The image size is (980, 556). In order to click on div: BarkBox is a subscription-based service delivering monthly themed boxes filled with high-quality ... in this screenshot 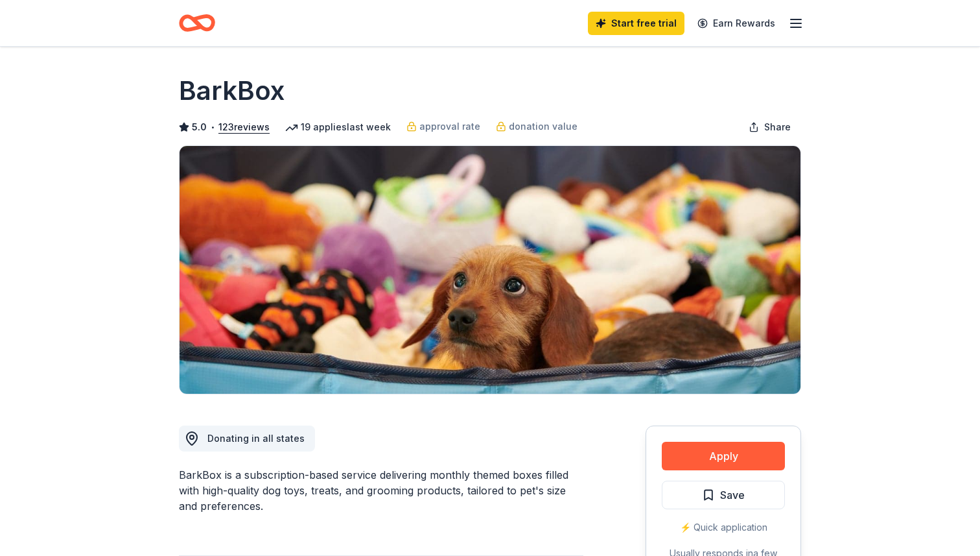, I will do `click(381, 490)`.